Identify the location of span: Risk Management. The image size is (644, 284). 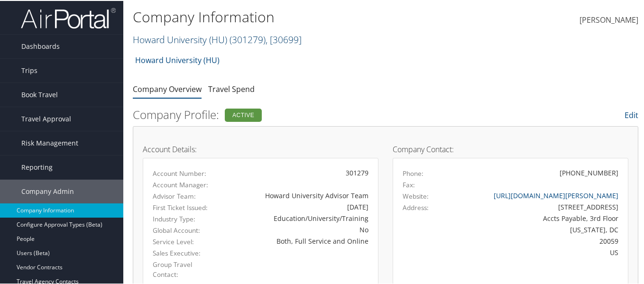
(50, 142).